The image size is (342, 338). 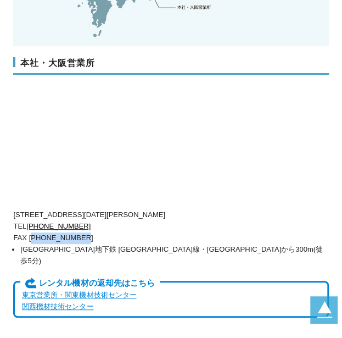 What do you see at coordinates (79, 295) in the screenshot?
I see `a: 東京営業所・関東機材技術センター` at bounding box center [79, 295].